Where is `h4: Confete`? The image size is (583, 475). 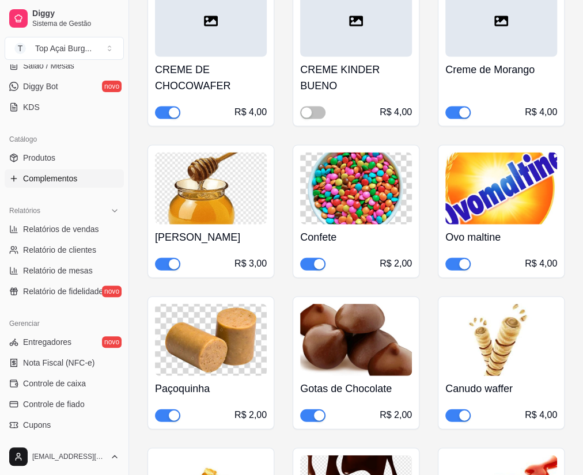
h4: Confete is located at coordinates (356, 237).